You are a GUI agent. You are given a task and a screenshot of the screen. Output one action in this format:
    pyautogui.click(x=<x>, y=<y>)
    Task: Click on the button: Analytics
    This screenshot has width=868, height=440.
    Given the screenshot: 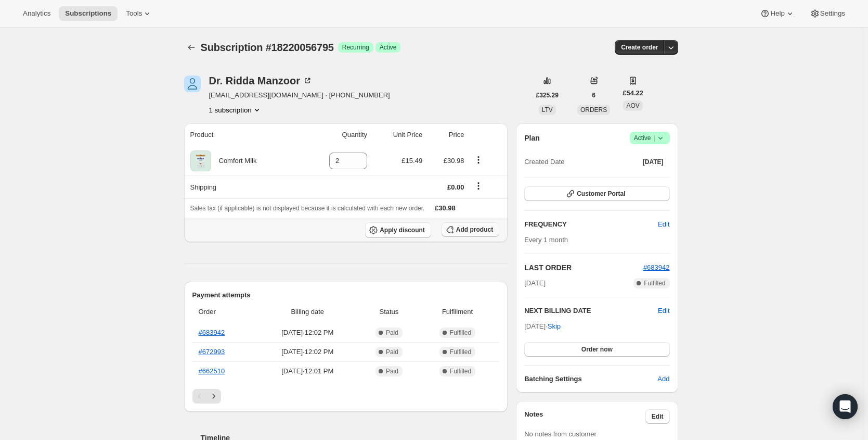 What is the action you would take?
    pyautogui.click(x=36, y=14)
    